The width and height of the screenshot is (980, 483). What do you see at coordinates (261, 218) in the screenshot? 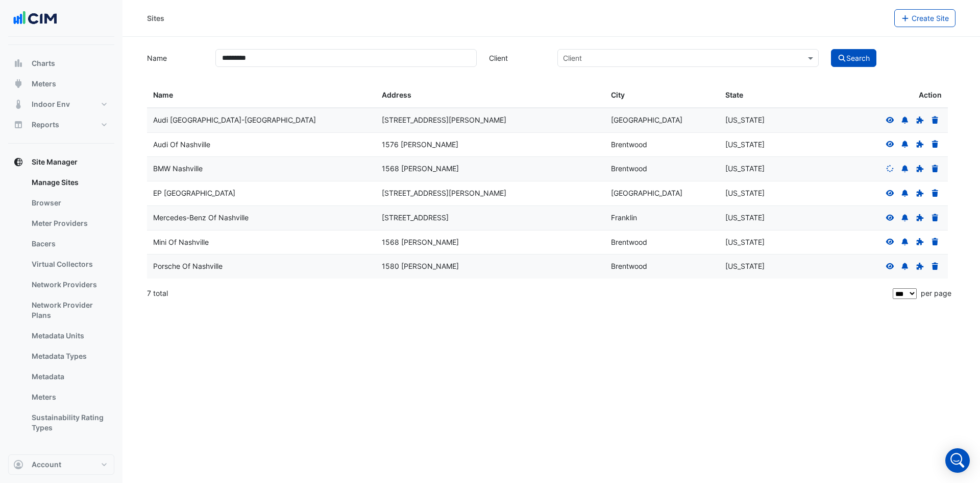
I see `div: Mercedes-Benz Of Nashville` at bounding box center [261, 218].